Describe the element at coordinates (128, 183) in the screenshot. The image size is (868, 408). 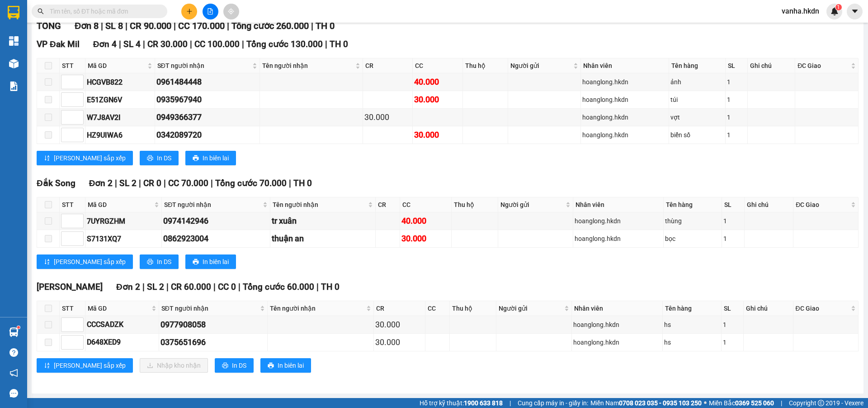
I see `span: SL 2` at that location.